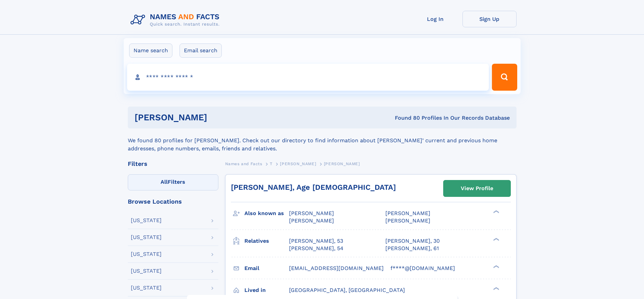  What do you see at coordinates (164, 182) in the screenshot?
I see `span: All` at bounding box center [164, 182].